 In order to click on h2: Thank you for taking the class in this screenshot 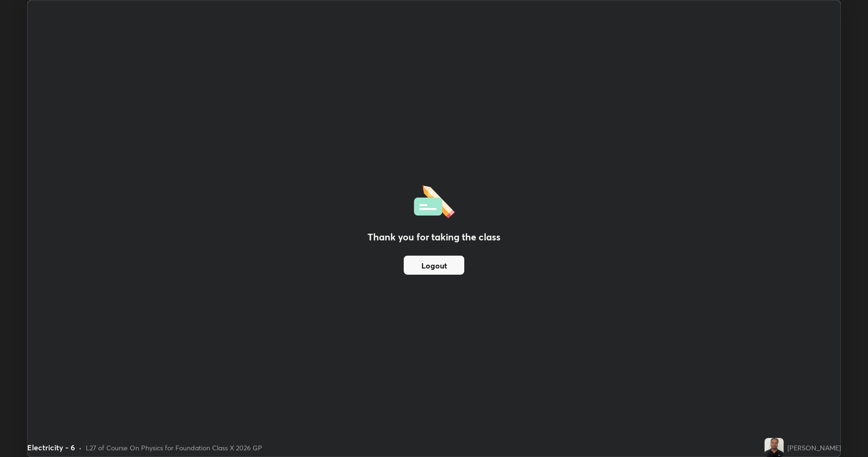, I will do `click(434, 237)`.